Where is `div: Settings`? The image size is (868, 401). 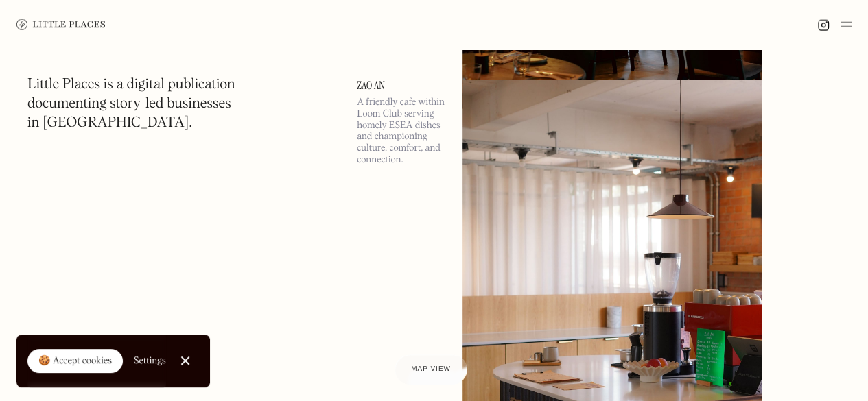 div: Settings is located at coordinates (149, 361).